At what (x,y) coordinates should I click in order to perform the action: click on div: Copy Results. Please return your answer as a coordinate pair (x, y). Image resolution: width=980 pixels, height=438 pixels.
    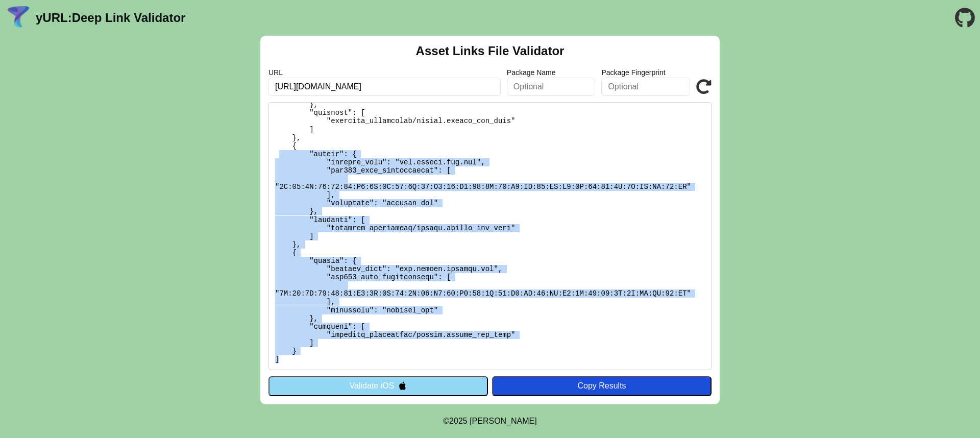
    Looking at the image, I should click on (602, 386).